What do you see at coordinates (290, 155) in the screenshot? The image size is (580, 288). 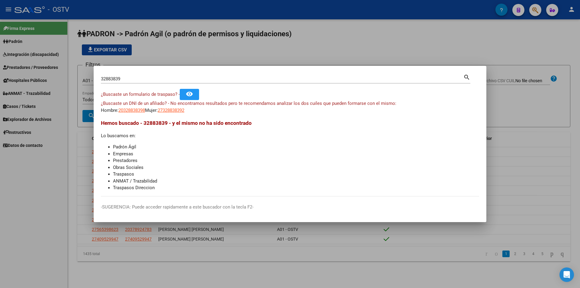 I see `div: Lo buscamos en:` at bounding box center [290, 155].